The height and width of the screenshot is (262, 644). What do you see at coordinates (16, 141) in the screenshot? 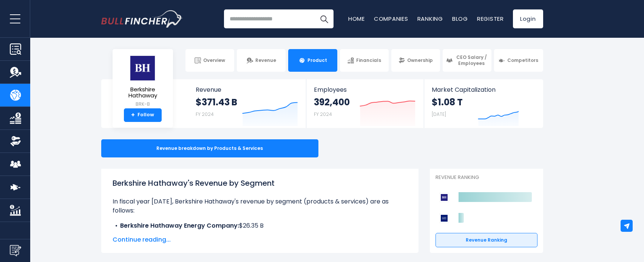
I see `img: Ownership` at bounding box center [16, 141].